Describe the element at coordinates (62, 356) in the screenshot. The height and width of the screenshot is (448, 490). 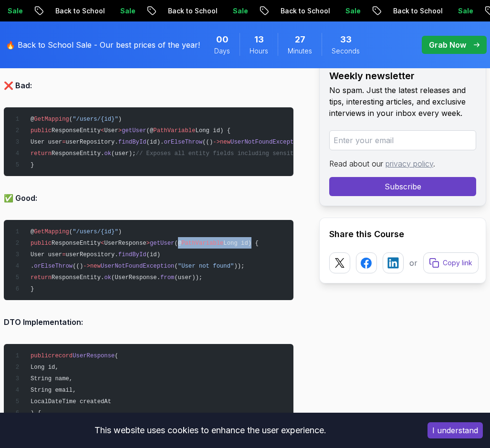
I see `span: record` at that location.